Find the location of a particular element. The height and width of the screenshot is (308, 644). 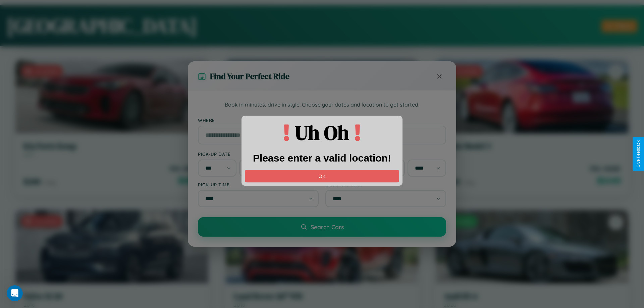

label: Pick-up Time is located at coordinates (258, 184).